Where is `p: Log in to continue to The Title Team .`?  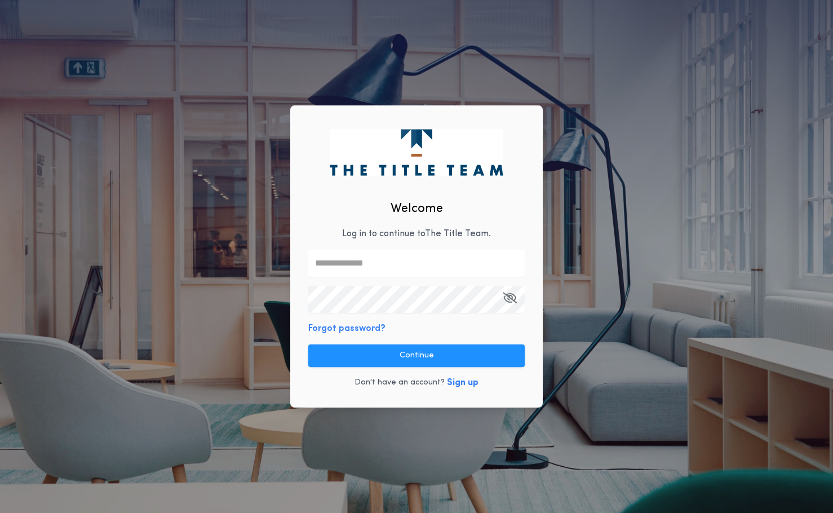
p: Log in to continue to The Title Team . is located at coordinates (417, 234).